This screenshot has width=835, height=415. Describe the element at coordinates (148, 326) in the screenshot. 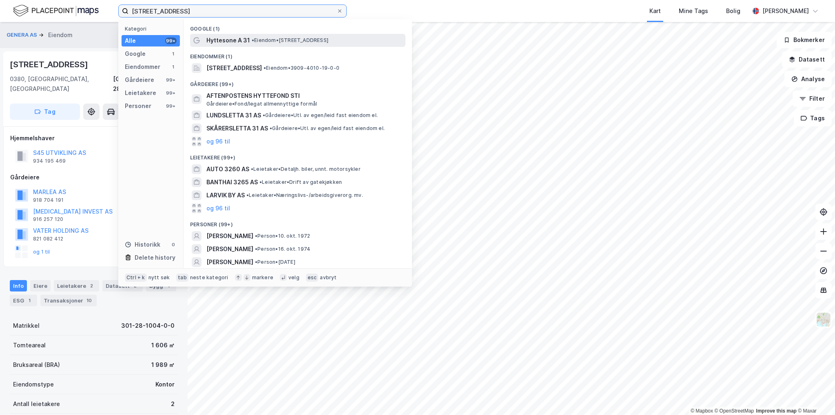

I see `div: 301-28-1004-0-0` at that location.